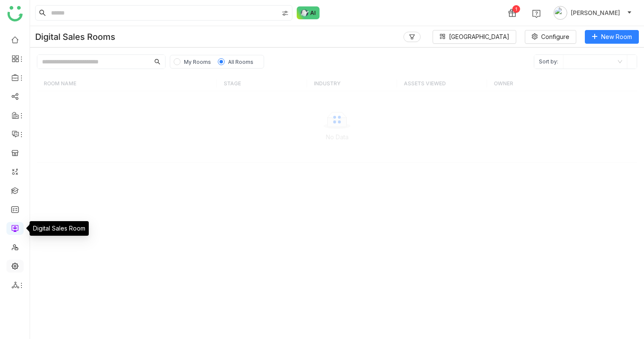 This screenshot has width=644, height=339. Describe the element at coordinates (555, 37) in the screenshot. I see `span: Configure` at that location.